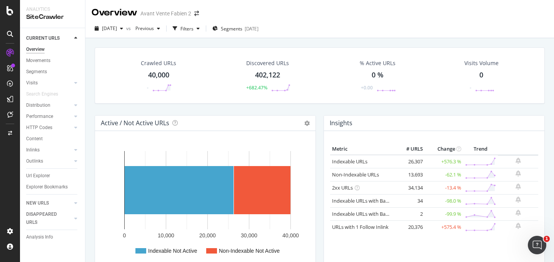  I want to click on div: Performance, so click(40, 116).